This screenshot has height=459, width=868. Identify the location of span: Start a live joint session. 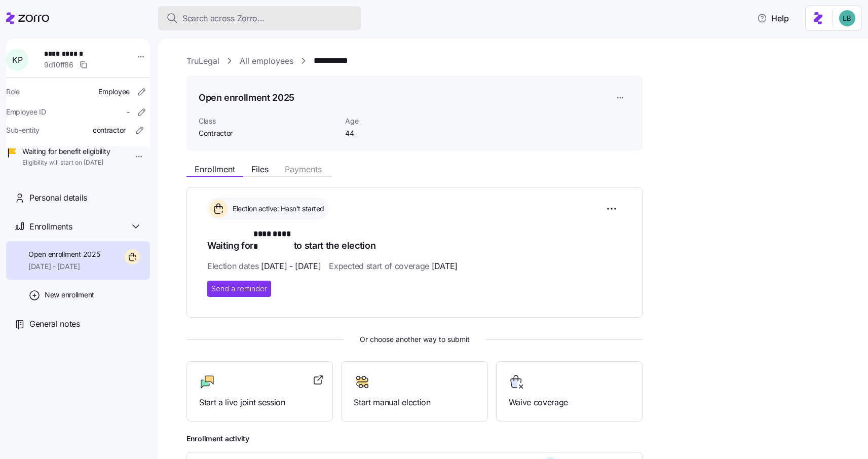
(260, 402).